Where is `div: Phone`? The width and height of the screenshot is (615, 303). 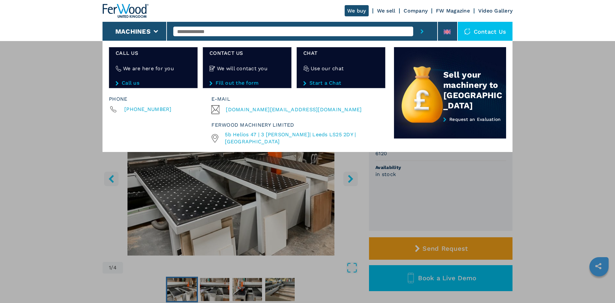 div: Phone is located at coordinates (160, 99).